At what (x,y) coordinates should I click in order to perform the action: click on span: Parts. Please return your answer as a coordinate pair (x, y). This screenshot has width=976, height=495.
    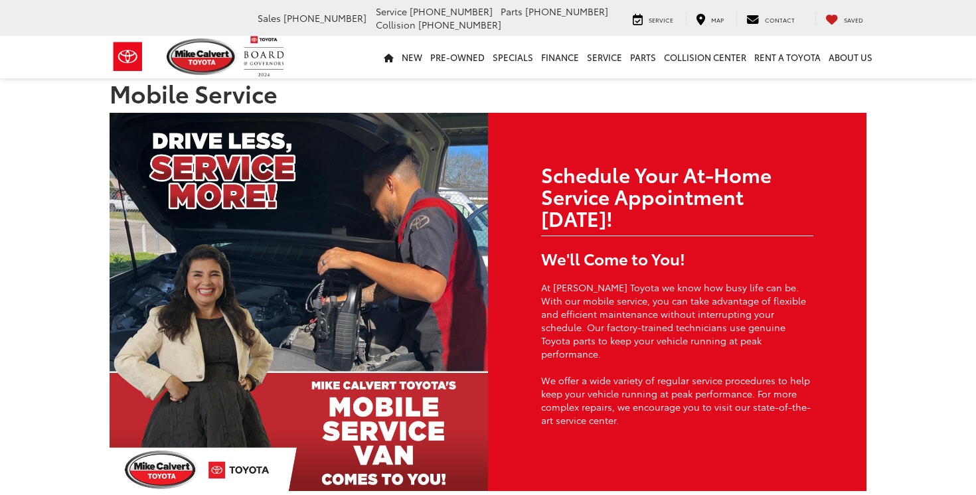
    Looking at the image, I should click on (511, 11).